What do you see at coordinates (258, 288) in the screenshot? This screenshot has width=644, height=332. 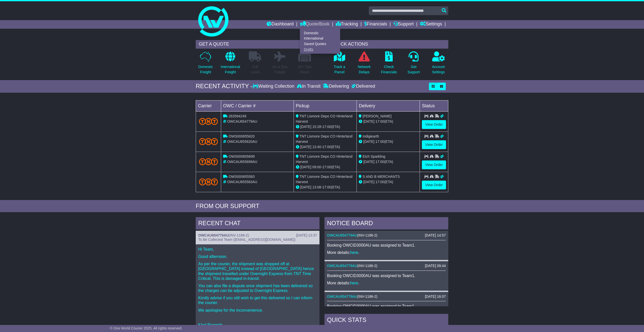 I see `p: You can also file a dispute once shipment has been delivered so the charges can be adjusted to Ov...` at bounding box center [258, 288].